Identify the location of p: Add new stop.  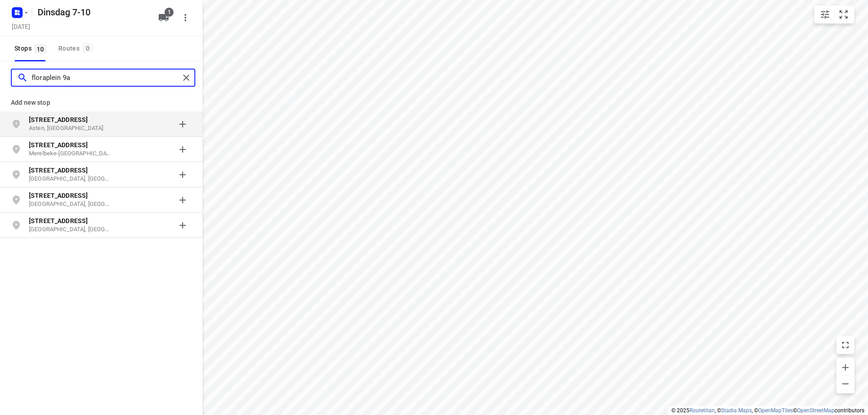
(101, 102).